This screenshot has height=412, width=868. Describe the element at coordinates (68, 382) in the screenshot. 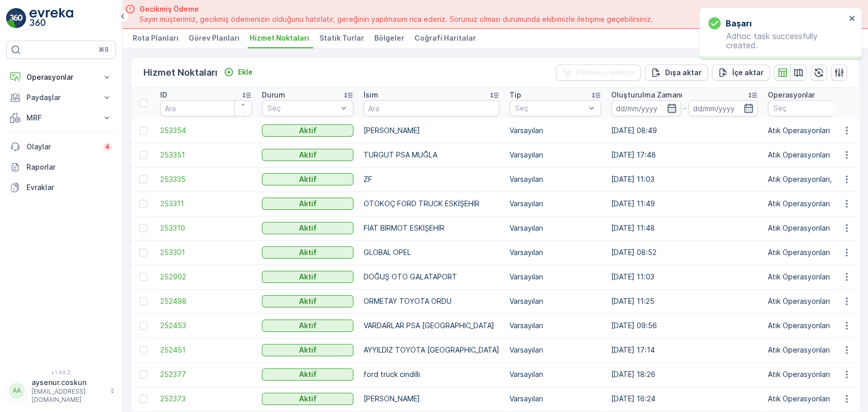

I see `p: aysenur.coskun` at that location.